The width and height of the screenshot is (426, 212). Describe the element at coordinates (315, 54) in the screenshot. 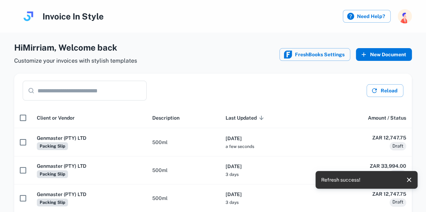

I see `button: FreshBooks iconFreshBooks Settings` at that location.